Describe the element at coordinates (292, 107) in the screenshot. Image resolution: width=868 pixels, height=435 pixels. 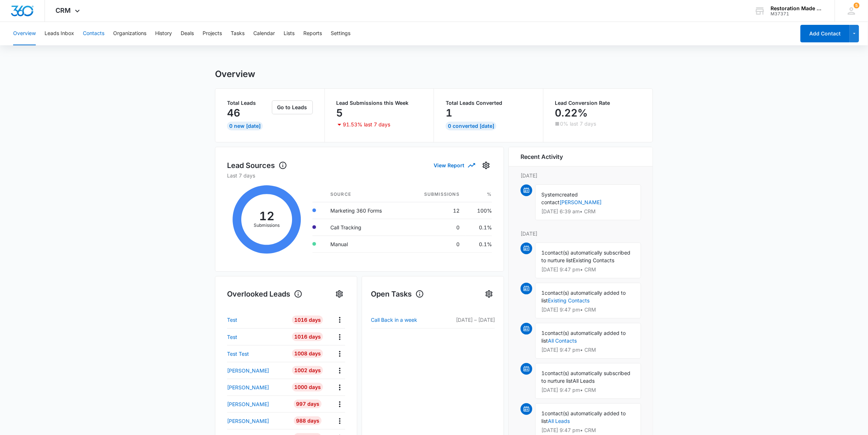
I see `a: Go to Leads` at that location.